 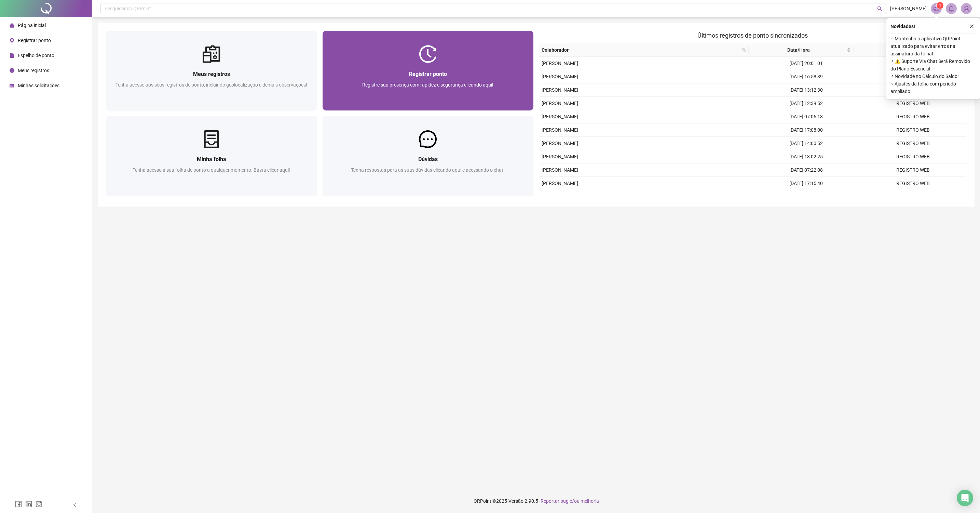 What do you see at coordinates (12, 85) in the screenshot?
I see `span: schedule` at bounding box center [12, 85].